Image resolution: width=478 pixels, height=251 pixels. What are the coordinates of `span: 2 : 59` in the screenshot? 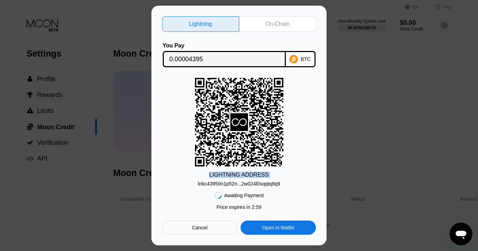 It's located at (256, 207).